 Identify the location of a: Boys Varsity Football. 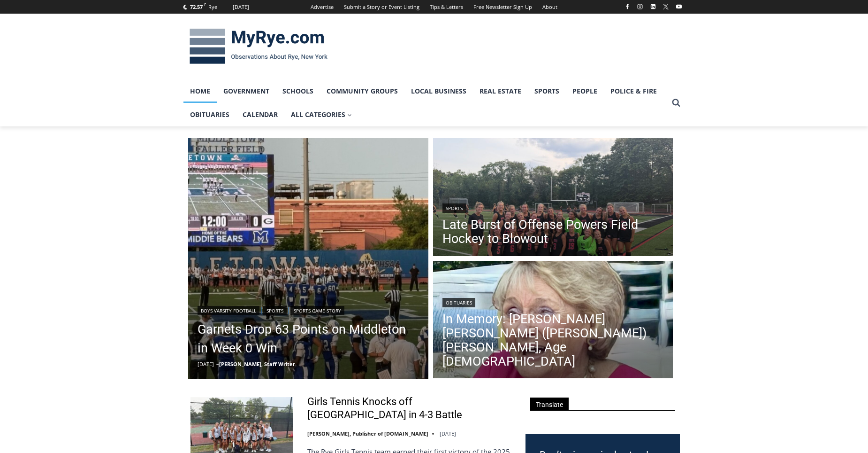
(229, 310).